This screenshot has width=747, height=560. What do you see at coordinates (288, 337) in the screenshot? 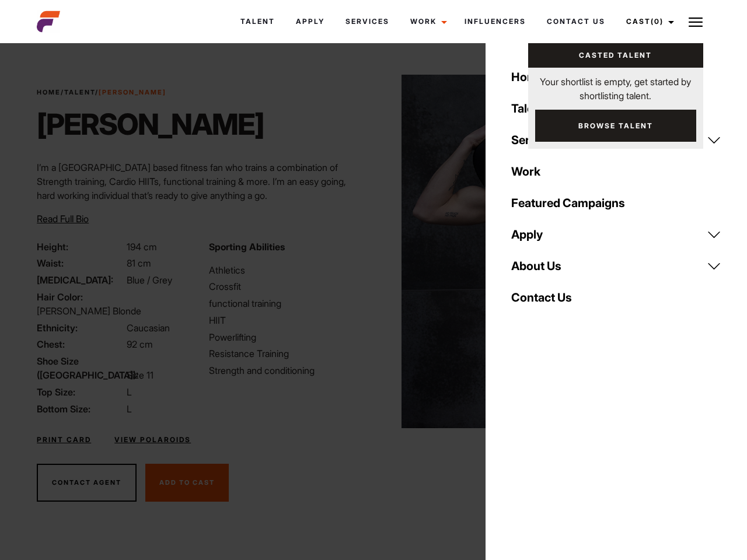
I see `li: Powerlifting` at bounding box center [288, 337].